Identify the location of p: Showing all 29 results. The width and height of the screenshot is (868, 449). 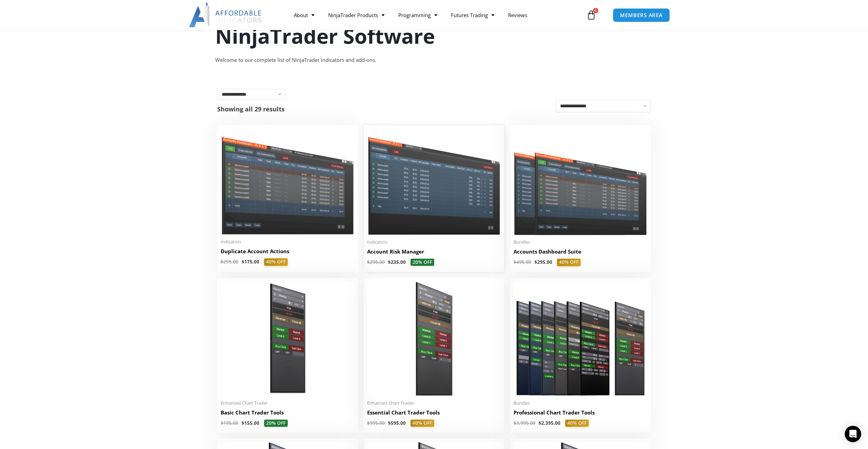
(251, 109).